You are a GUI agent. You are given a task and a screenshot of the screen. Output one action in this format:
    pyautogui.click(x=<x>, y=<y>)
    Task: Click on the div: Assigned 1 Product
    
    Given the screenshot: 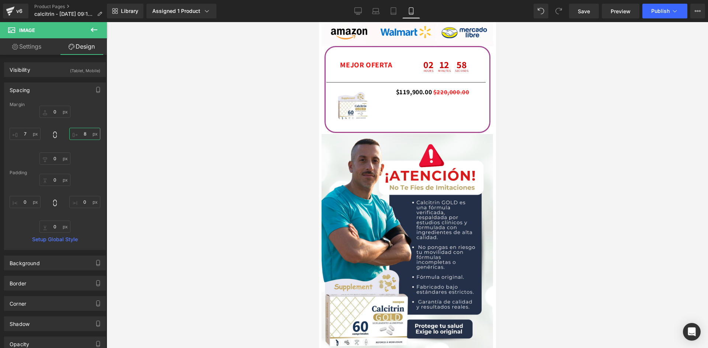 What is the action you would take?
    pyautogui.click(x=181, y=11)
    